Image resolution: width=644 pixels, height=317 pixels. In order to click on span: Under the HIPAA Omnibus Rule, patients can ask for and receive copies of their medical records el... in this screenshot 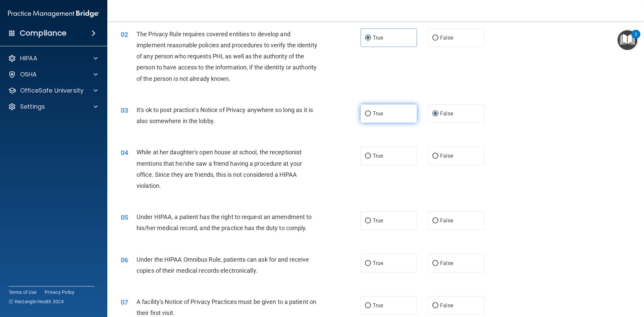, I will do `click(223, 265)`.